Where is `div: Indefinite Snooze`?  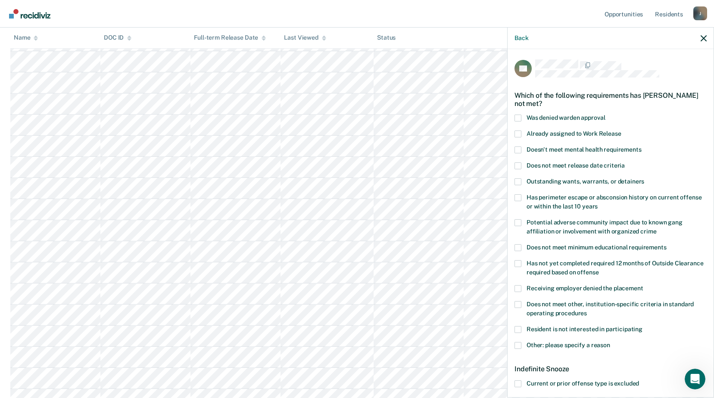
div: Indefinite Snooze is located at coordinates (611, 369).